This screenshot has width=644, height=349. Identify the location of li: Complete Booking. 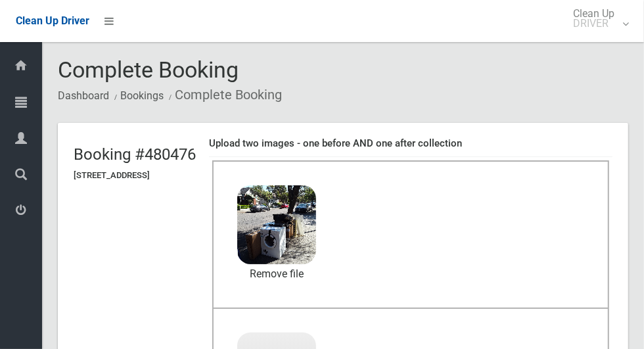
(223, 94).